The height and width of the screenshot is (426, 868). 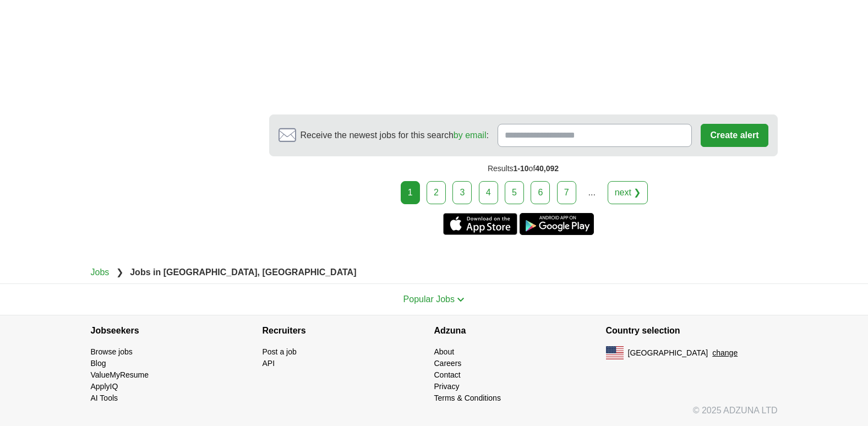 What do you see at coordinates (100, 272) in the screenshot?
I see `a: Jobs` at bounding box center [100, 272].